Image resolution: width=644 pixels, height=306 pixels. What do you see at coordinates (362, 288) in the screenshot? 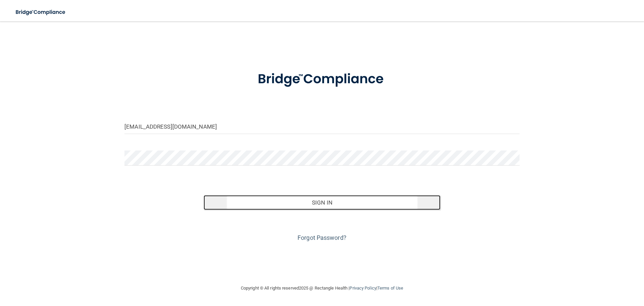
I see `a: Privacy Policy` at bounding box center [362, 288].